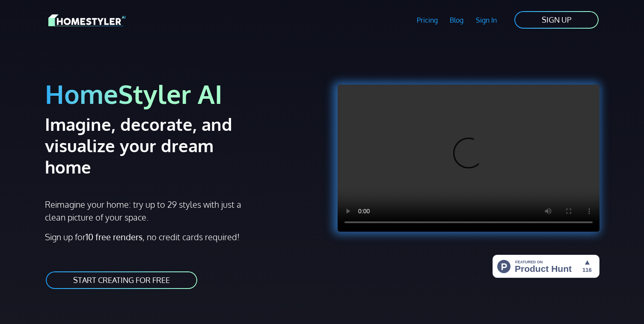 Image resolution: width=644 pixels, height=324 pixels. I want to click on strong: 10 free renders, so click(114, 237).